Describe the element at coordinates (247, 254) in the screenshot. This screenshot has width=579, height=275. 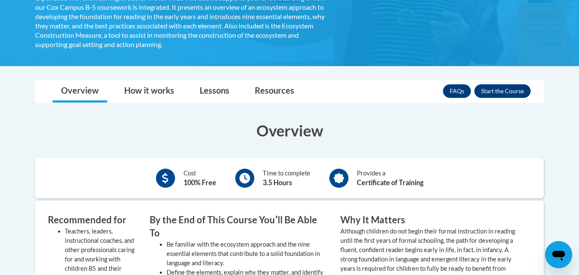
I see `li: Be familiar with the ecosystem approach and the nine essential elements that contribute to a soli...` at that location.